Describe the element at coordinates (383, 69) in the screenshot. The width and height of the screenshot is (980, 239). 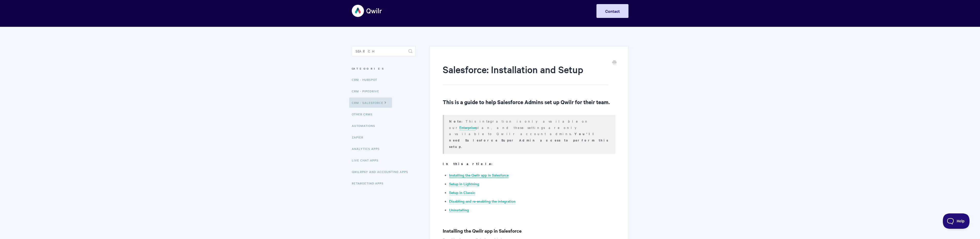
I see `h3: Categories` at that location.